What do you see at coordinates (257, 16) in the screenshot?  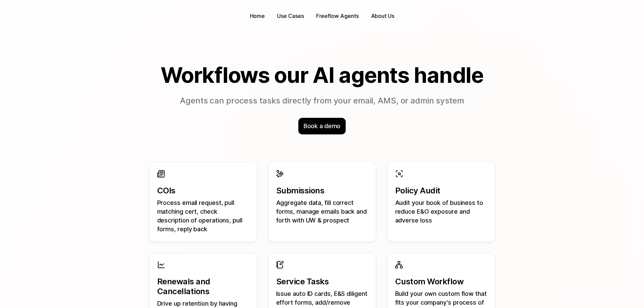 I see `p: Home` at bounding box center [257, 16].